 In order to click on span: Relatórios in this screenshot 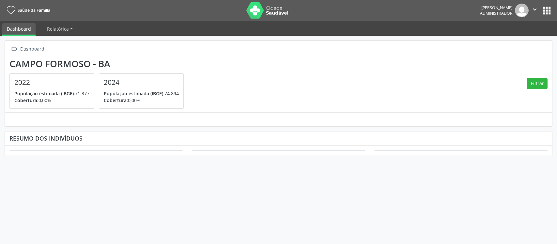, I will do `click(58, 29)`.